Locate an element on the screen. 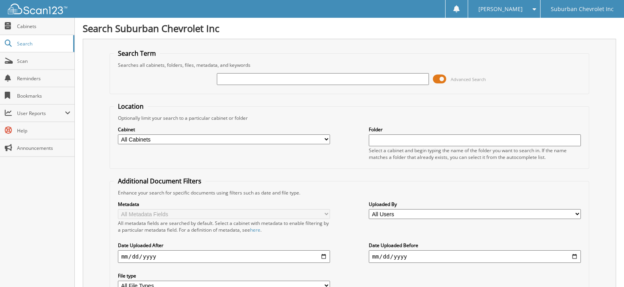 The image size is (624, 287). span: Bookmarks is located at coordinates (44, 96).